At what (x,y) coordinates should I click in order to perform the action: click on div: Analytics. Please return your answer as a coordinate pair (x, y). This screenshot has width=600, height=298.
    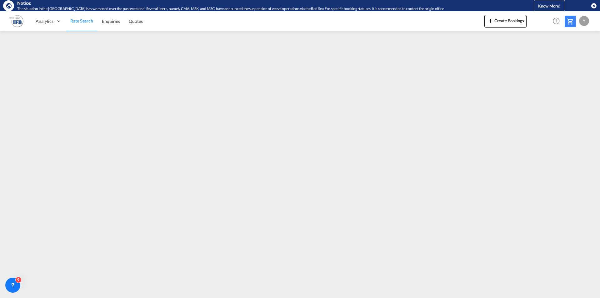
    Looking at the image, I should click on (48, 21).